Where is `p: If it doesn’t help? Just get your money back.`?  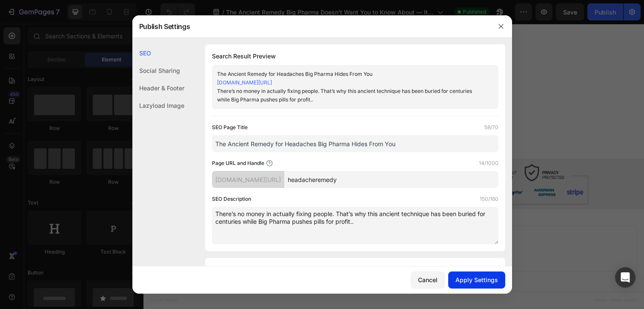 p: If it doesn’t help? Just get your money back. is located at coordinates (202, 39).